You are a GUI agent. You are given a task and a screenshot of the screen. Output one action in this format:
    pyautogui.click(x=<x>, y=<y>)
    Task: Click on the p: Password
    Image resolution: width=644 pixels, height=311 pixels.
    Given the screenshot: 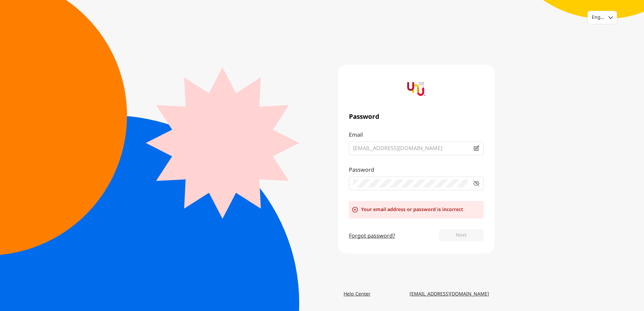 What is the action you would take?
    pyautogui.click(x=417, y=170)
    